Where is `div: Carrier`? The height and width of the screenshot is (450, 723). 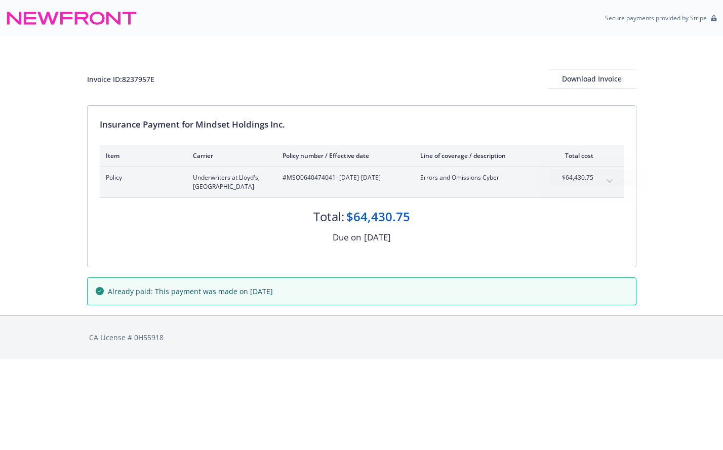
div: Carrier is located at coordinates (229, 155).